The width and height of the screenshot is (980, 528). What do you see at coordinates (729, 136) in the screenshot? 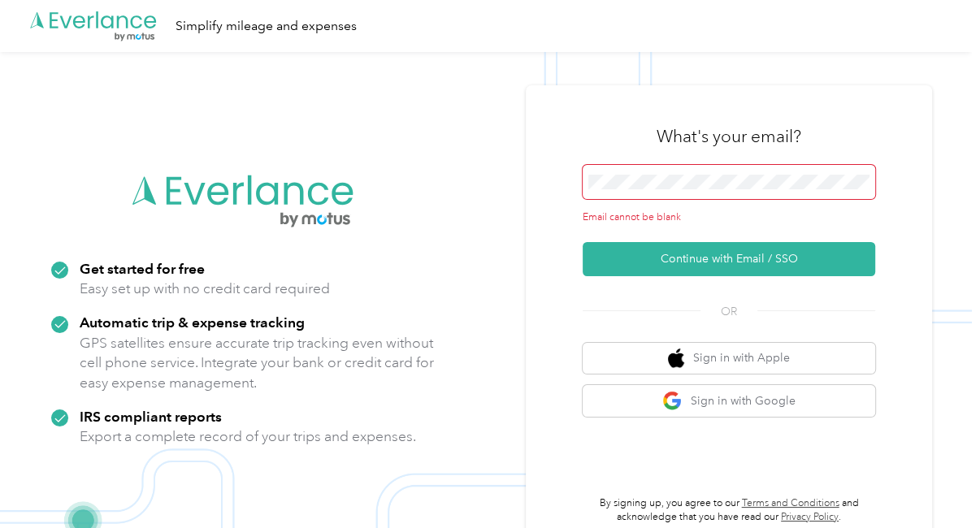
I see `h3: What's your email?` at bounding box center [729, 136].